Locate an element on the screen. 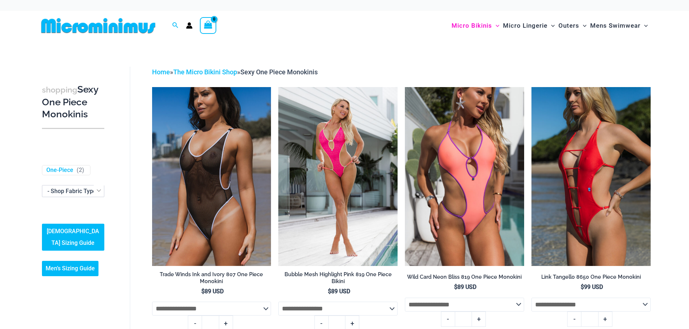 The width and height of the screenshot is (689, 329). img: Bubble Mesh Highlight Pink 819 One Piece 01 is located at coordinates (338, 176).